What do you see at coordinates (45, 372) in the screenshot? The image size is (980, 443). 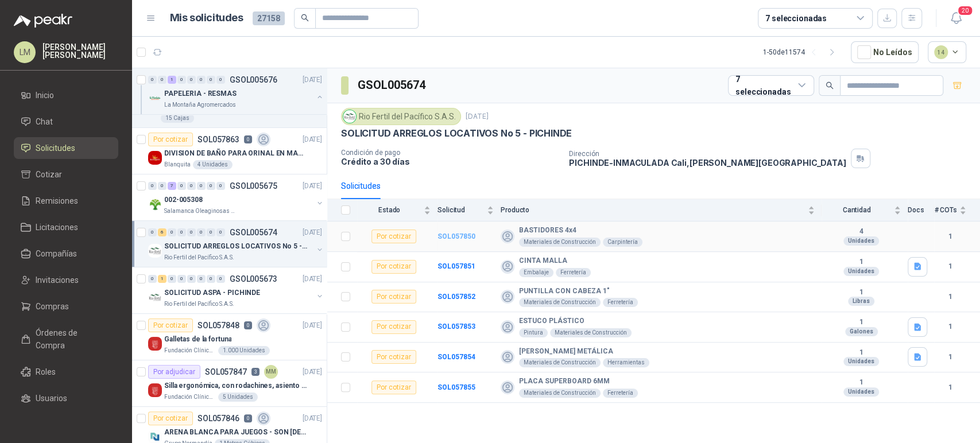 I see `span: Roles` at bounding box center [45, 372].